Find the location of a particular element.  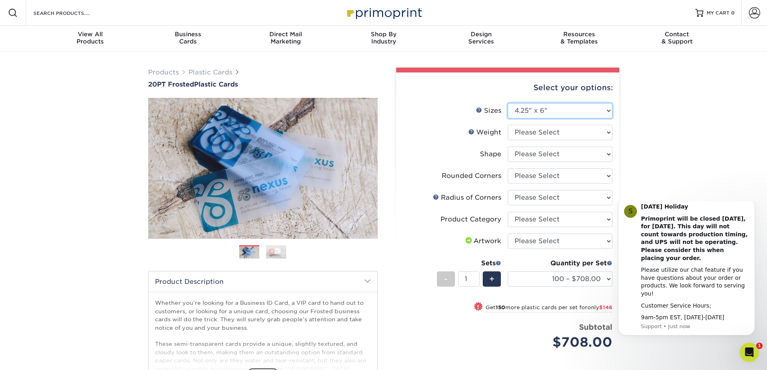

div: Radius of Corners is located at coordinates (467, 198).